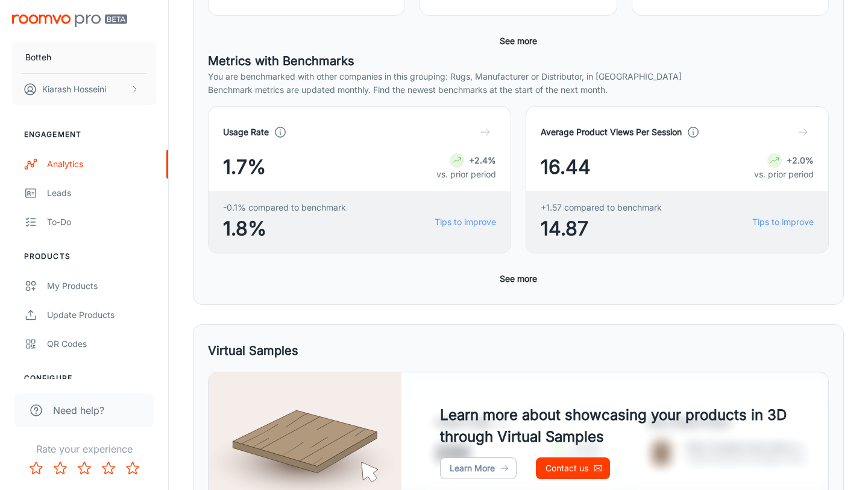 The height and width of the screenshot is (490, 868). I want to click on p: Rate your experience, so click(84, 448).